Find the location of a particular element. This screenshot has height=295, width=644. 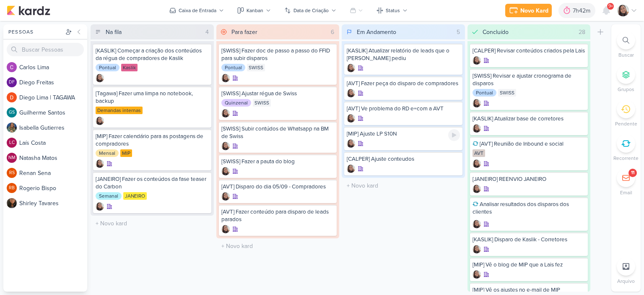

span: 9+ is located at coordinates (610, 6).